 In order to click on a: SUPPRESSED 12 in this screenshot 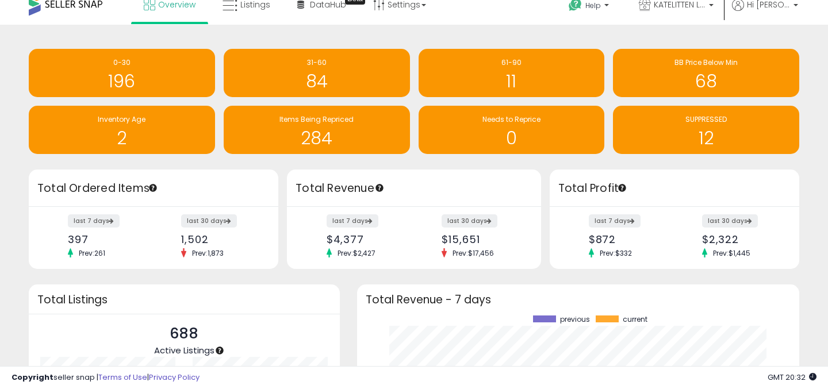, I will do `click(706, 130)`.